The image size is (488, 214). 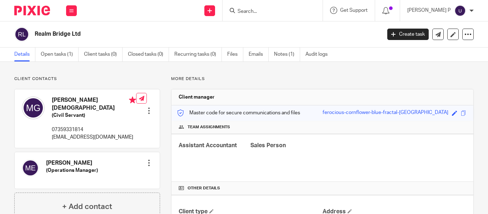 I want to click on a: Edit client, so click(x=453, y=34).